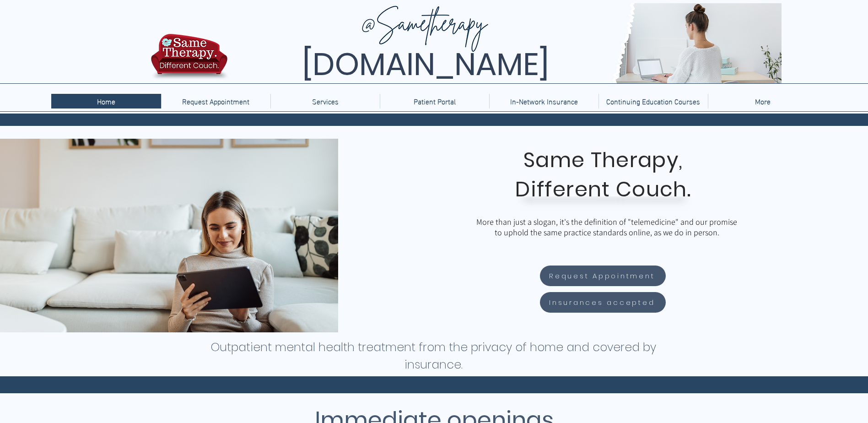 The image size is (868, 423). Describe the element at coordinates (506, 43) in the screenshot. I see `img: Same Therapy, Different Couch. TelebehavioralHealth.US` at that location.